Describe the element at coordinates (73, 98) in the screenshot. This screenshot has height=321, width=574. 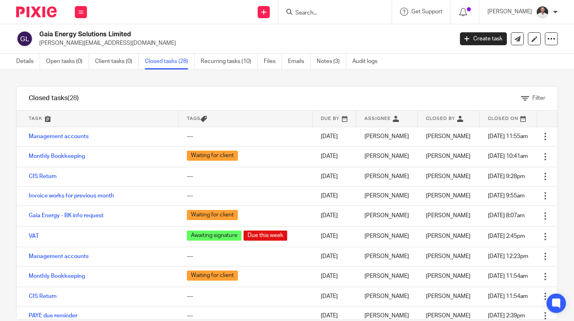
I see `span: (28)` at that location.